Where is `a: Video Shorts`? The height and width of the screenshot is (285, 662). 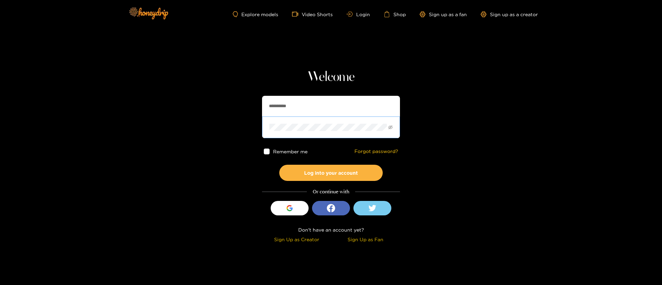
a: Video Shorts is located at coordinates (312, 14).